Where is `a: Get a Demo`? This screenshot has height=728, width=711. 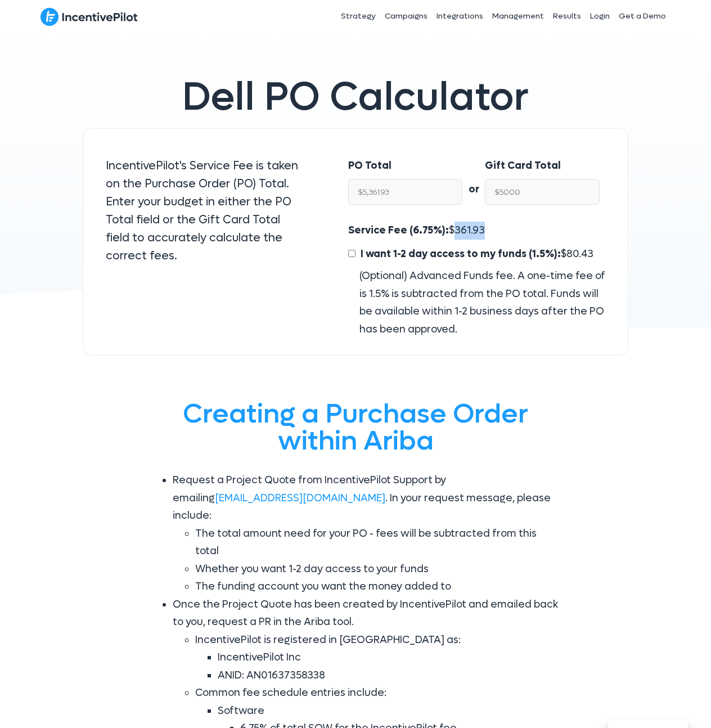 a: Get a Demo is located at coordinates (643, 16).